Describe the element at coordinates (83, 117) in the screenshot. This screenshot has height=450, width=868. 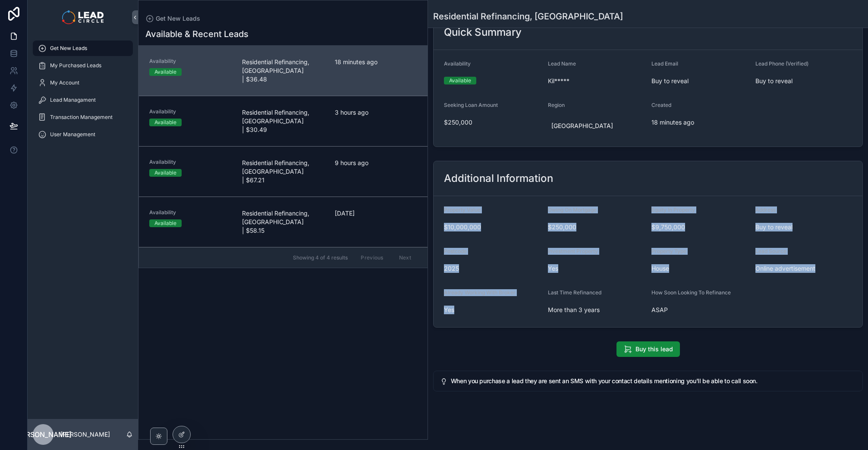
I see `a: Transaction Management` at that location.